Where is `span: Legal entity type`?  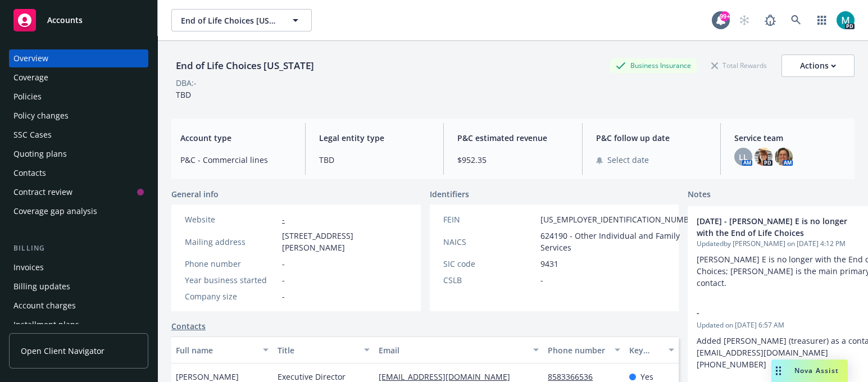
span: Legal entity type is located at coordinates (375, 137).